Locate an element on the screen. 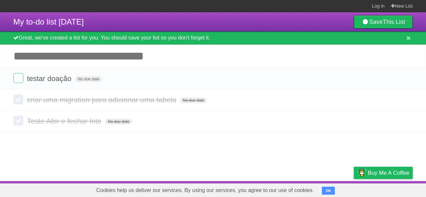 The width and height of the screenshot is (426, 197). a: Buy me a coffee is located at coordinates (383, 173).